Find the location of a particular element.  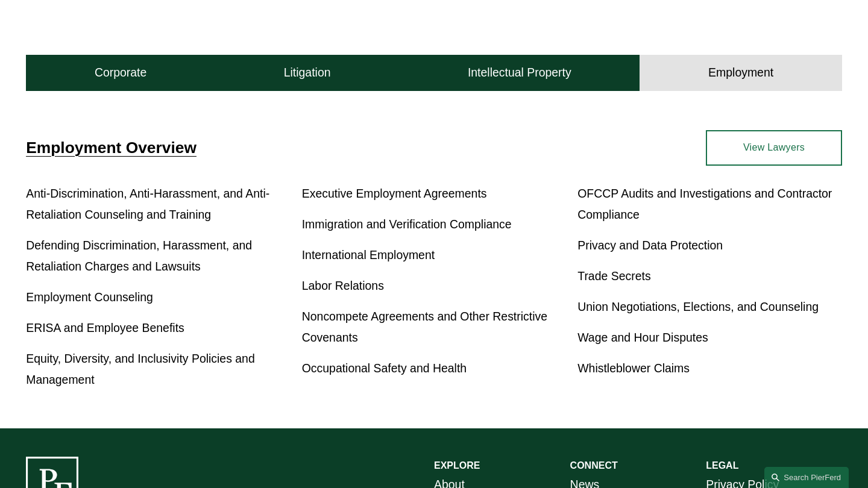

a: ERISA and Employee Benefits is located at coordinates (105, 328).